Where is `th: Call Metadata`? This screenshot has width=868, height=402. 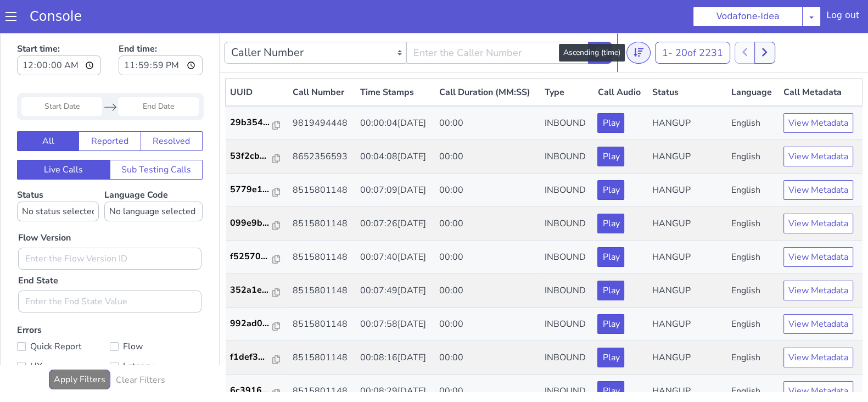 th: Call Metadata is located at coordinates (820, 60).